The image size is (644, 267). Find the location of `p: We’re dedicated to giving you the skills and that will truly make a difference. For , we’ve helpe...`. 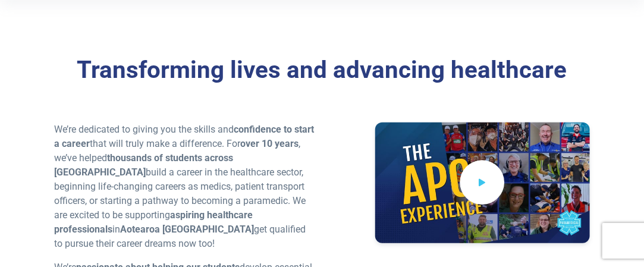

p: We’re dedicated to giving you the skills and that will truly make a difference. For , we’ve helpe... is located at coordinates (184, 187).